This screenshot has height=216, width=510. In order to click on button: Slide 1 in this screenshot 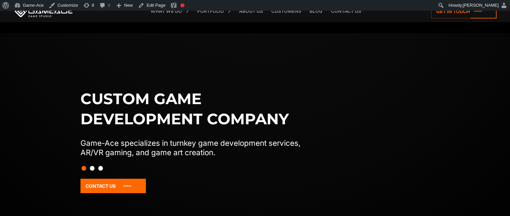, I will do `click(84, 168)`.